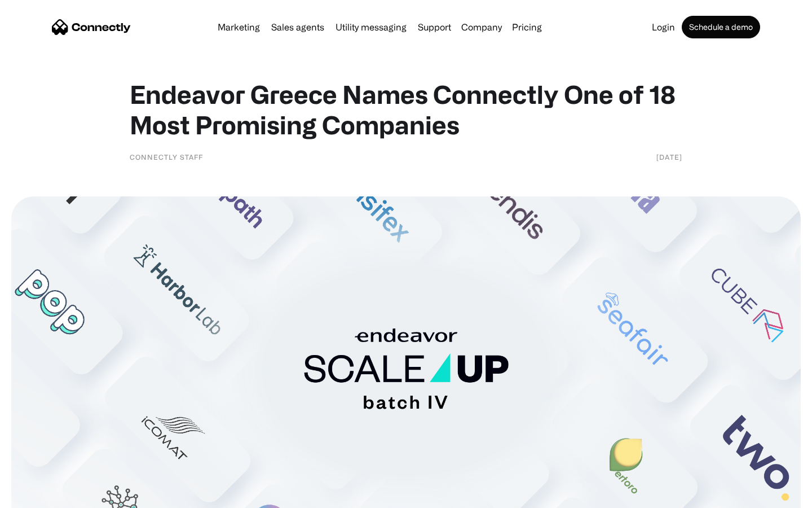 The image size is (812, 508). Describe the element at coordinates (663, 27) in the screenshot. I see `a: Login` at that location.